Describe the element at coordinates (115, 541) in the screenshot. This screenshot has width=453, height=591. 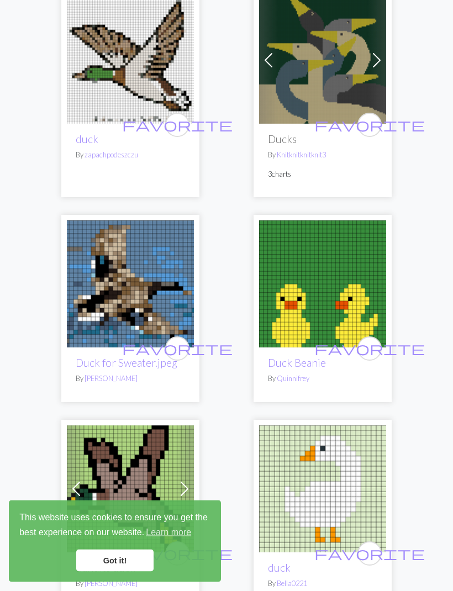
I see `div: cookieconsent` at that location.